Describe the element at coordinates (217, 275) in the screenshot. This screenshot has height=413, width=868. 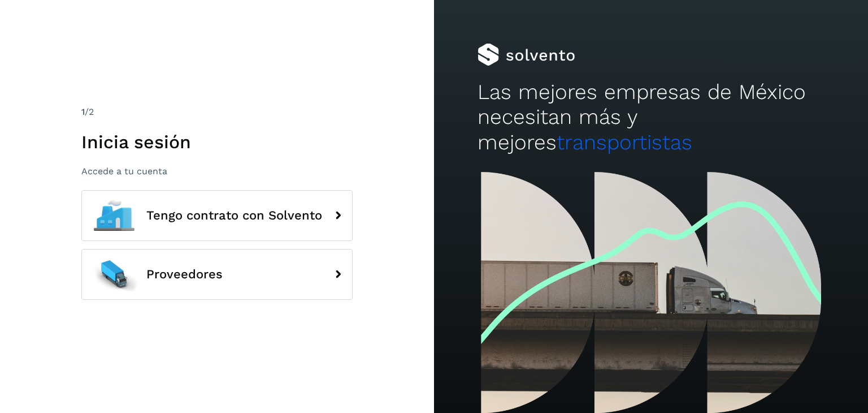
I see `button: Proveedores` at that location.